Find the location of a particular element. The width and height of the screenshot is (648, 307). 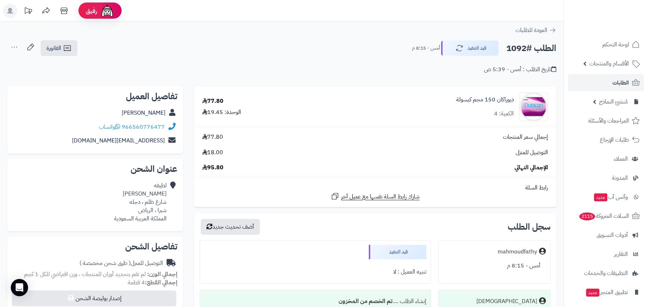

h2: تفاصيل الشحن is located at coordinates (95, 247).